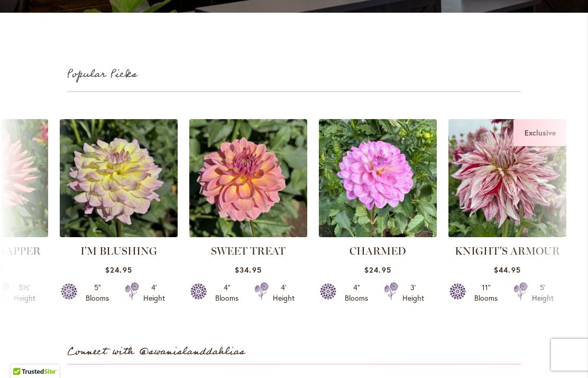 Image resolution: width=588 pixels, height=378 pixels. I want to click on div: Exclusive, so click(540, 132).